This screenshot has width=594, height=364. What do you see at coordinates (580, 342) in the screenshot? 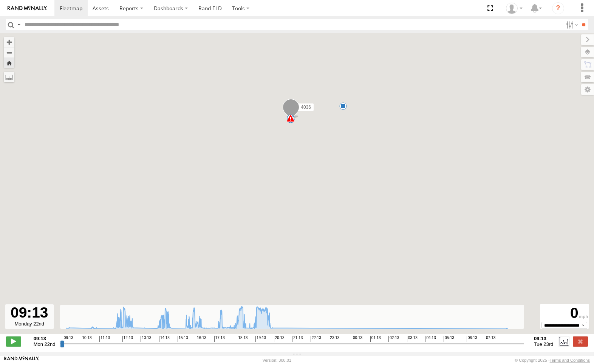
I see `label: Close` at bounding box center [580, 342].